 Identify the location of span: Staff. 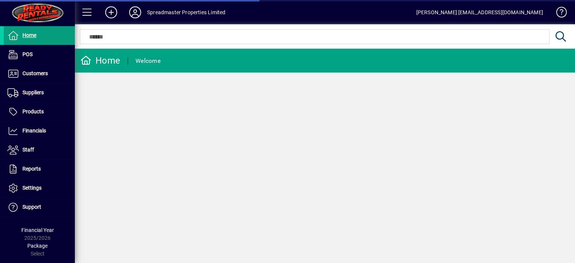
(28, 150).